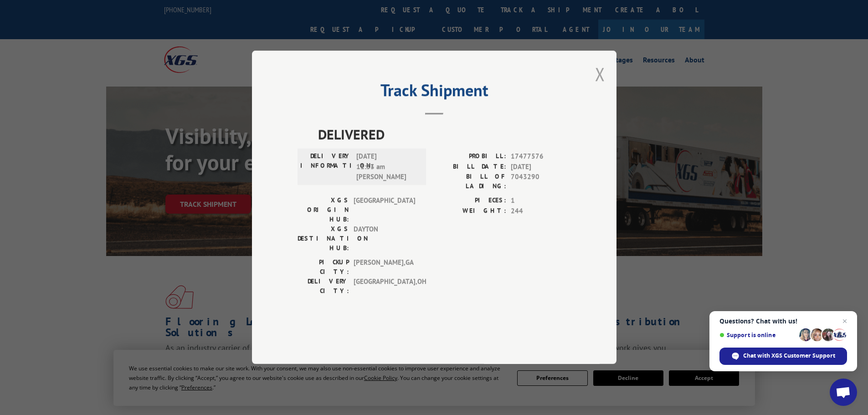  What do you see at coordinates (323, 210) in the screenshot?
I see `label: XGS ORIGIN HUB:` at bounding box center [323, 210].